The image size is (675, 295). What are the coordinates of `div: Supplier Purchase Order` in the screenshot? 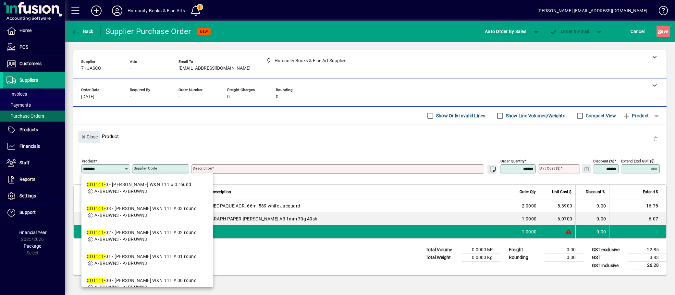 It's located at (148, 31).